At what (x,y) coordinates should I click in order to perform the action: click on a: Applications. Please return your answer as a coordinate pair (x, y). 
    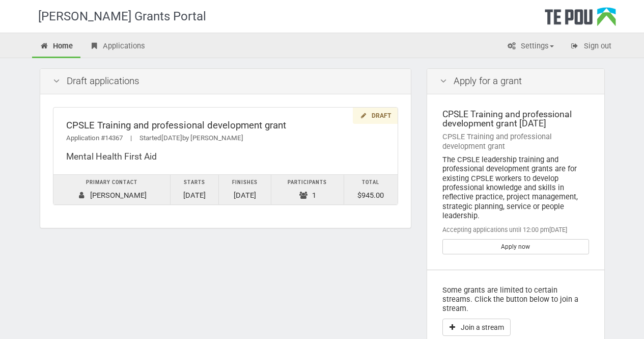
    Looking at the image, I should click on (117, 47).